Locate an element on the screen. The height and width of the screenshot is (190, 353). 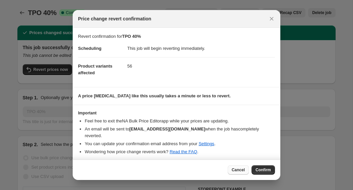
button: Confirm is located at coordinates (263, 170).